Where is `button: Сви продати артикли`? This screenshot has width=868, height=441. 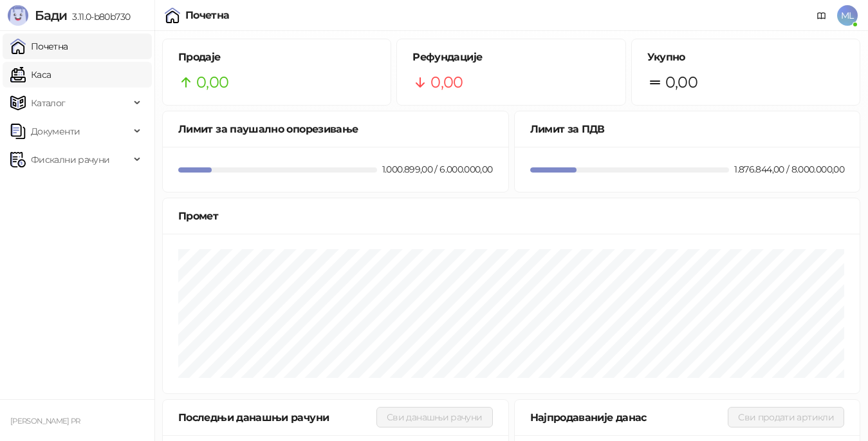 button: Сви продати артикли is located at coordinates (786, 417).